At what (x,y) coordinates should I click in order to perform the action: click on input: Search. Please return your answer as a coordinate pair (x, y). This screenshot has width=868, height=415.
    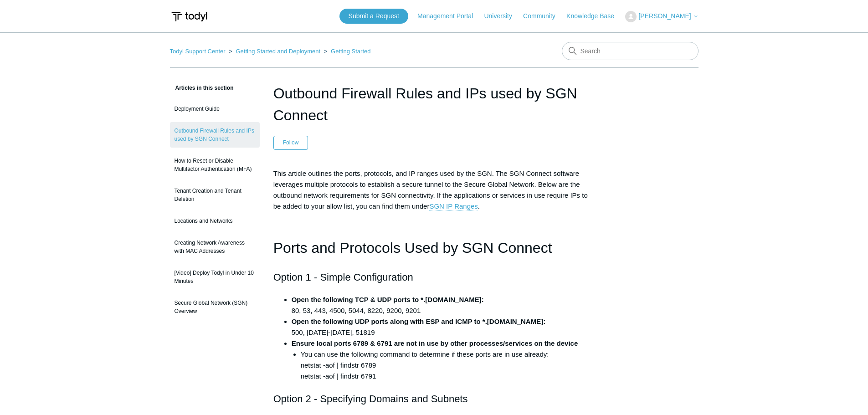
    Looking at the image, I should click on (630, 51).